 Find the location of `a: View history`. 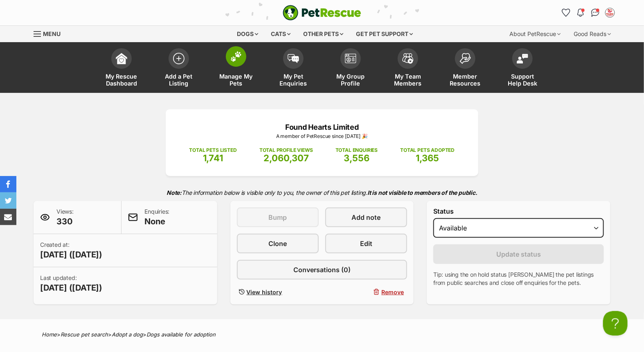

a: View history is located at coordinates (278, 292).